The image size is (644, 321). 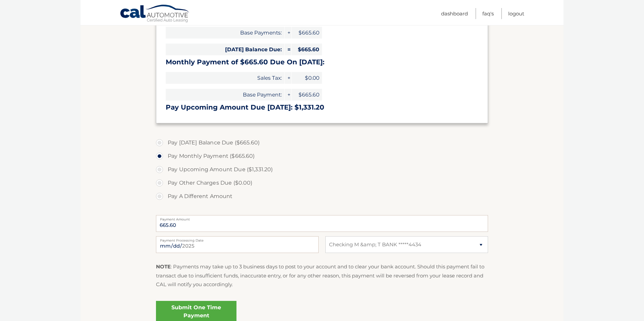 What do you see at coordinates (322, 169) in the screenshot?
I see `label: Pay Upcoming Amount Due ($1,331.20)` at bounding box center [322, 169].